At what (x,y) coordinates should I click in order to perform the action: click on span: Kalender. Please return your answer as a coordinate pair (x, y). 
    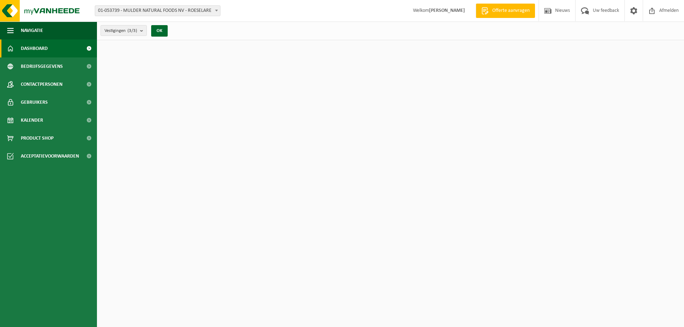
    Looking at the image, I should click on (32, 120).